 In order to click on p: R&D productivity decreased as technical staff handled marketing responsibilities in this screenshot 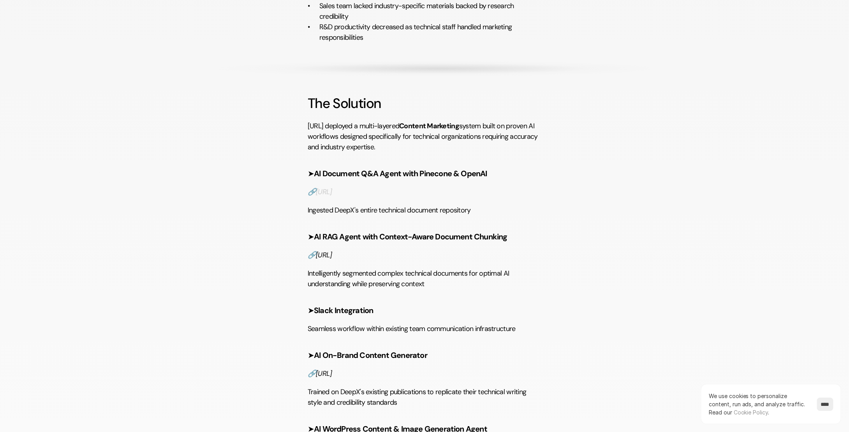, I will do `click(431, 32)`.